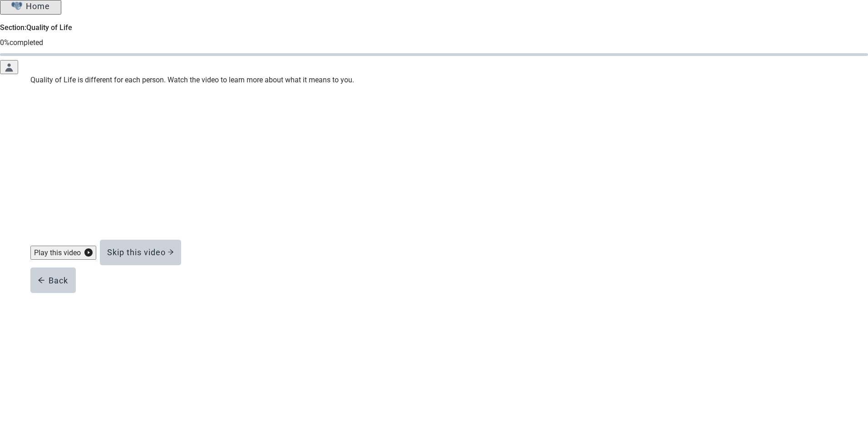 The image size is (868, 434). Describe the element at coordinates (53, 280) in the screenshot. I see `div: Back` at that location.